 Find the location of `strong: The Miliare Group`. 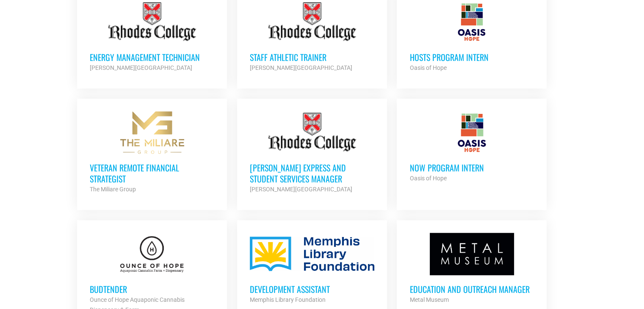

strong: The Miliare Group is located at coordinates (113, 189).